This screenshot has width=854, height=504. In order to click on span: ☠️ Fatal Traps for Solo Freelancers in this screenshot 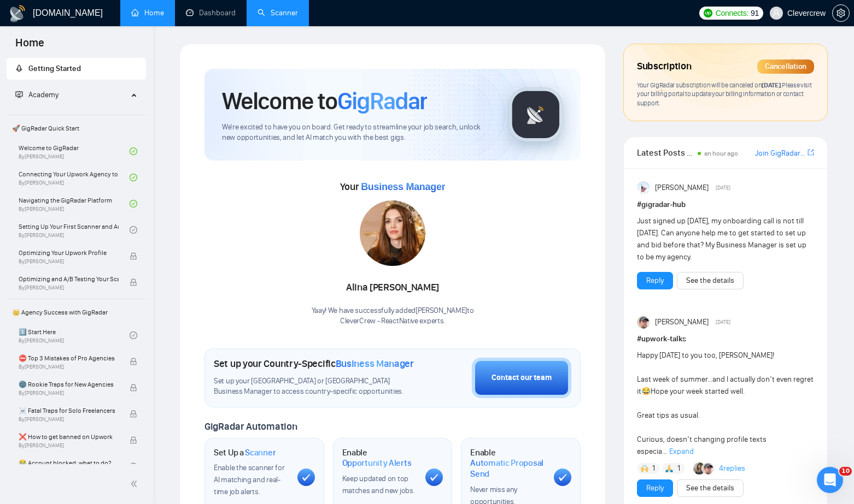, I will do `click(68, 411)`.